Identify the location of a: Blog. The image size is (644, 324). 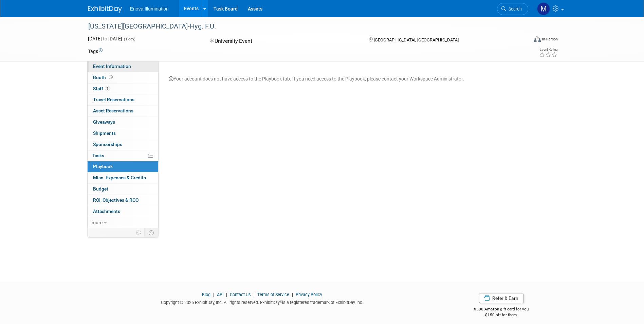
(206, 294).